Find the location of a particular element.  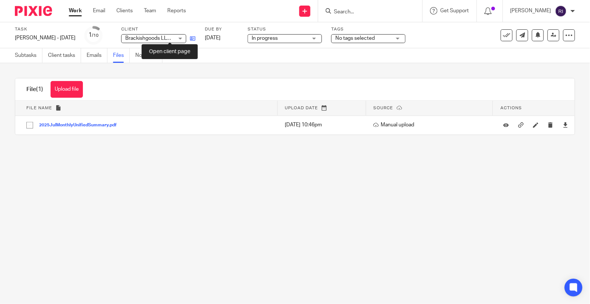

button: 2025JulMonthlyUnifiedSummary.pdf is located at coordinates (81, 125).